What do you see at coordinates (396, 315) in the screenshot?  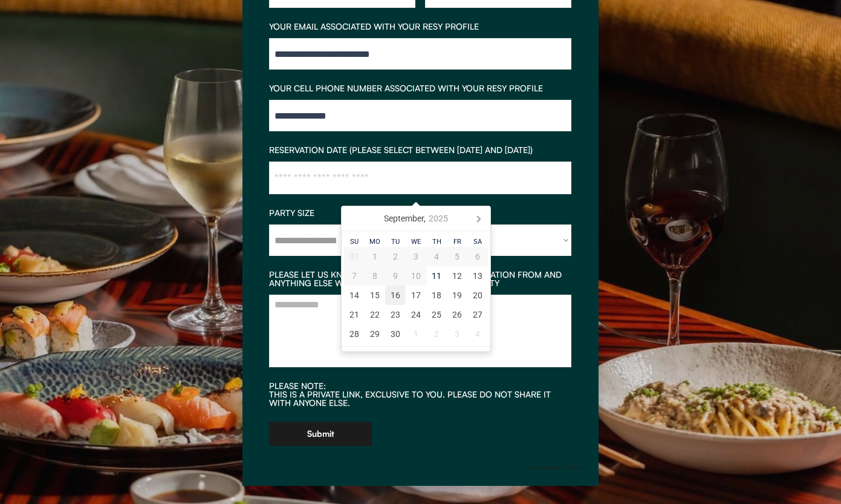 I see `div: 23` at bounding box center [396, 315].